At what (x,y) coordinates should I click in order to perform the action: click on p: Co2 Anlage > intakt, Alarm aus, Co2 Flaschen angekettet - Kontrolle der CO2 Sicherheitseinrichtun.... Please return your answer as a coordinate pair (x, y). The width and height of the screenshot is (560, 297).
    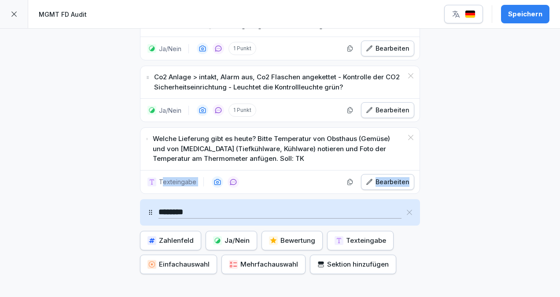
    Looking at the image, I should click on (278, 82).